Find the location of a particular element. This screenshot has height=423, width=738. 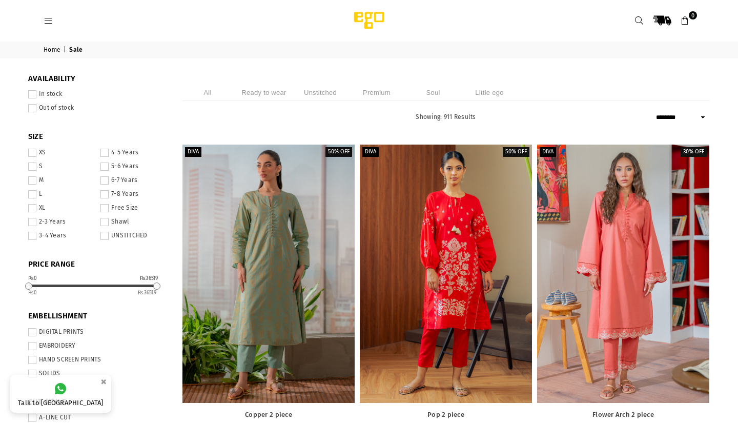

span: SIZE is located at coordinates (97, 137).